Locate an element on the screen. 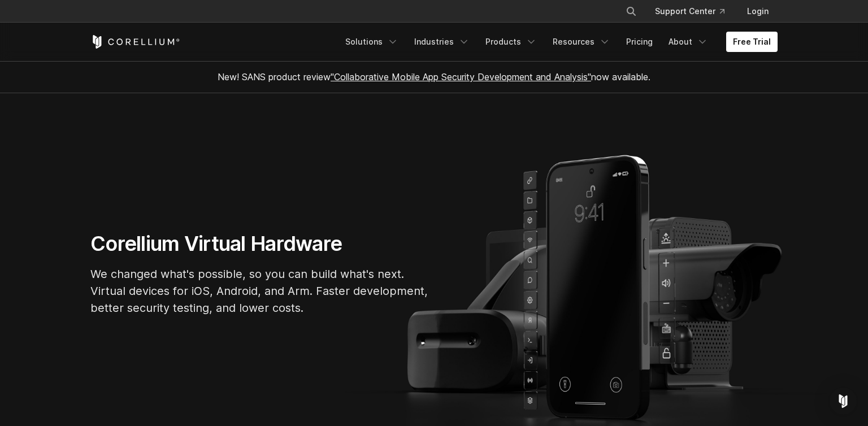 Image resolution: width=868 pixels, height=426 pixels. span: New! SANS product review now available. is located at coordinates (434, 76).